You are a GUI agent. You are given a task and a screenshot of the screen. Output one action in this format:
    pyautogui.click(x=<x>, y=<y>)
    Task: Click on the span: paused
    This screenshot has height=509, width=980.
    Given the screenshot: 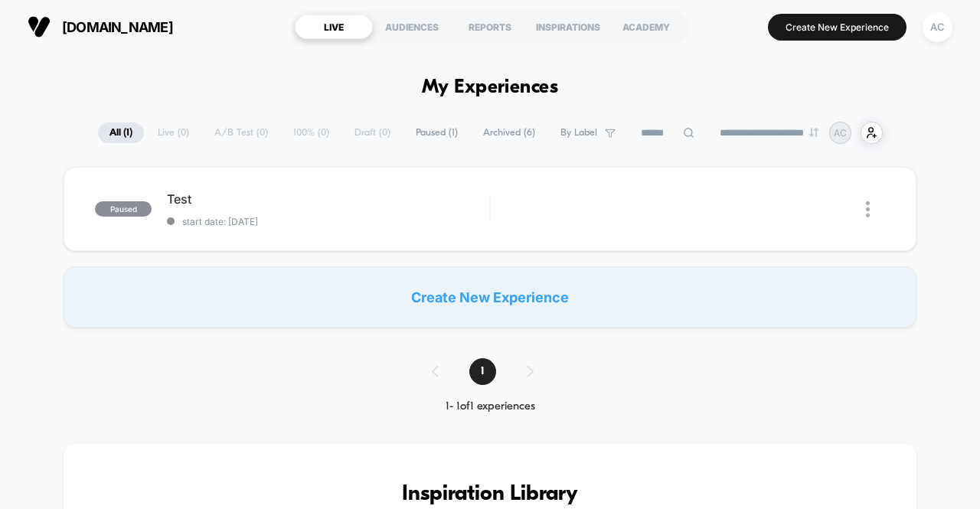 What is the action you would take?
    pyautogui.click(x=123, y=209)
    